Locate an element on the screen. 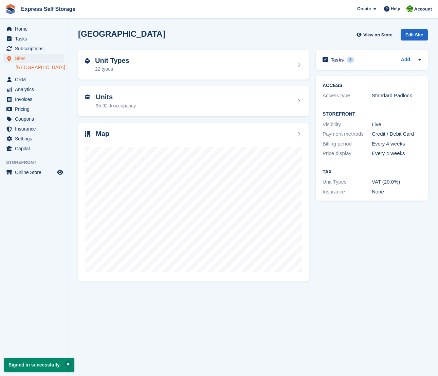 The height and width of the screenshot is (376, 438). div: Billing period is located at coordinates (347, 144).